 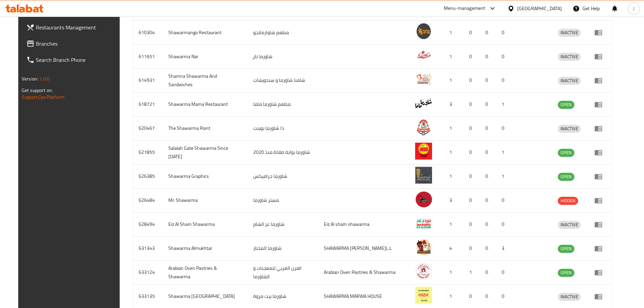 I want to click on td: شاورما بوابة صلالة منذ 2020, so click(x=283, y=152).